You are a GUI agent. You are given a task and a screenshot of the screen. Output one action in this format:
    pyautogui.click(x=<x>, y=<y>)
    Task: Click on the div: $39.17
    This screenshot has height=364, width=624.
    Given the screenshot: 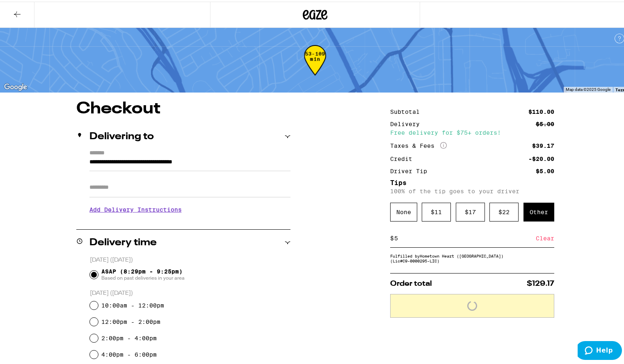 What is the action you would take?
    pyautogui.click(x=543, y=144)
    